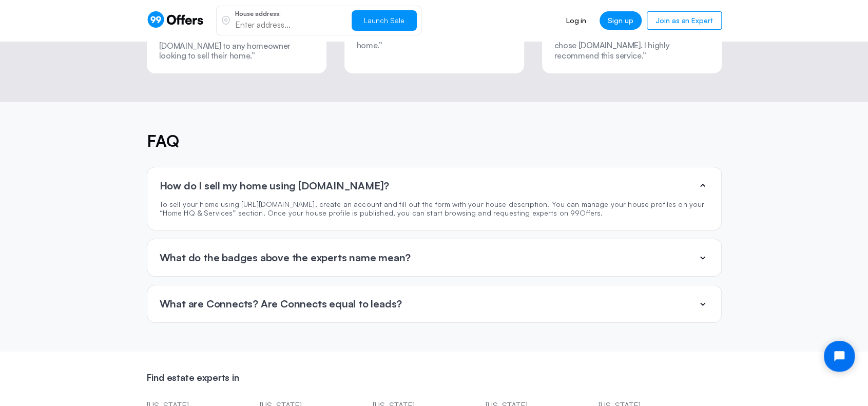 This screenshot has width=868, height=406. What do you see at coordinates (434, 140) in the screenshot?
I see `h5: FAQ` at bounding box center [434, 140].